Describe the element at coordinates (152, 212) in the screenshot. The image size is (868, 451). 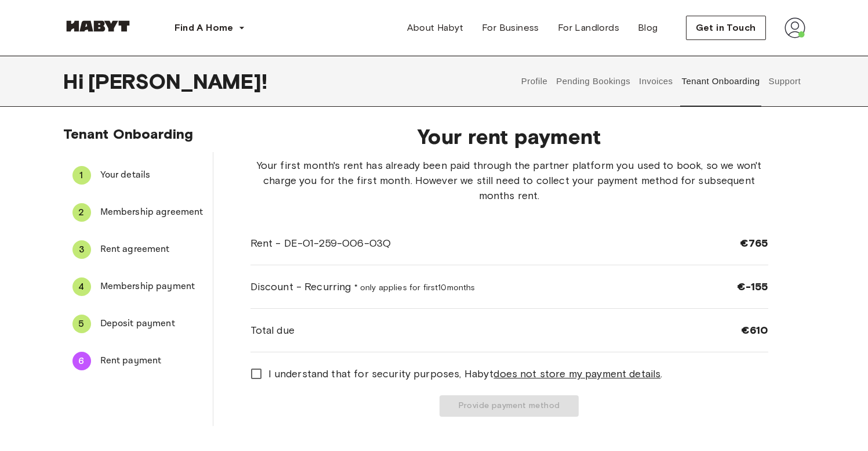
I see `span: Membership agreement` at that location.